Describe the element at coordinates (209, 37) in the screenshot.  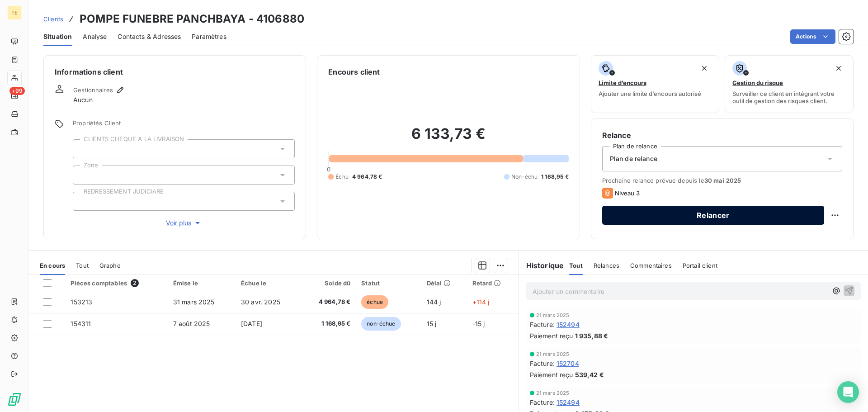
I see `span: Paramètres` at that location.